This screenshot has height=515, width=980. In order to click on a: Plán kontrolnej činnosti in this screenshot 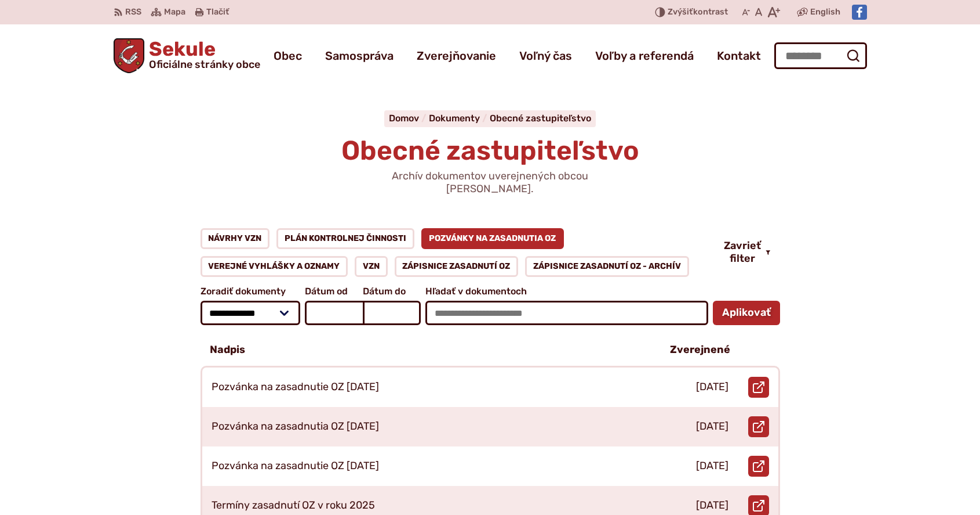, I will do `click(345, 238)`.